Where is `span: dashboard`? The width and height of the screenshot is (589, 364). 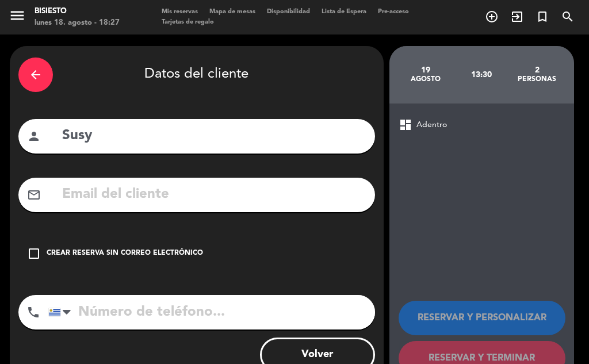 span: dashboard is located at coordinates (405, 125).